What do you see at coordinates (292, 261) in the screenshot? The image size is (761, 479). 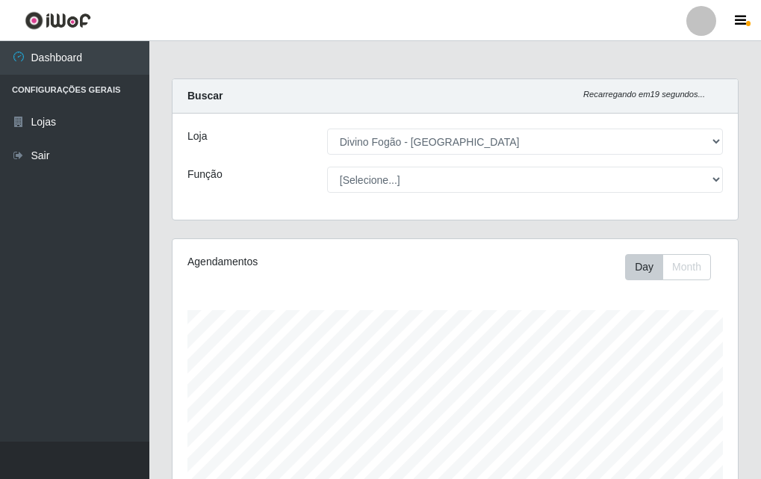 I see `div: Agendamentos` at bounding box center [292, 261].